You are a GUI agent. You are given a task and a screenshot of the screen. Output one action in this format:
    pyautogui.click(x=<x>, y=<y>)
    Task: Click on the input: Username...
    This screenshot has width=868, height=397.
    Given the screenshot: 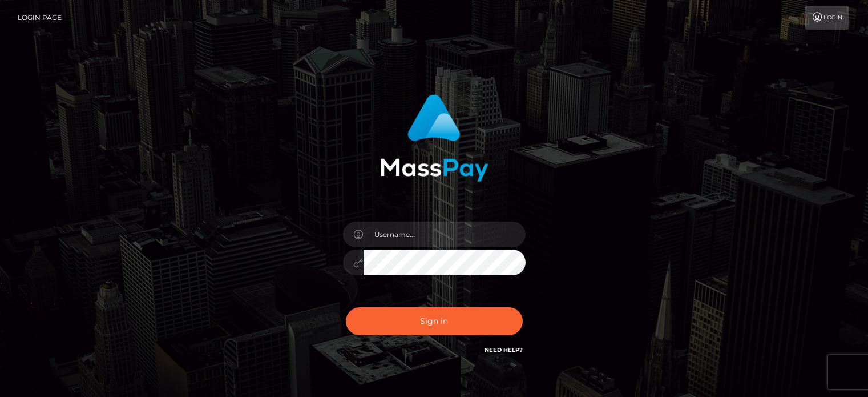 What is the action you would take?
    pyautogui.click(x=445, y=234)
    